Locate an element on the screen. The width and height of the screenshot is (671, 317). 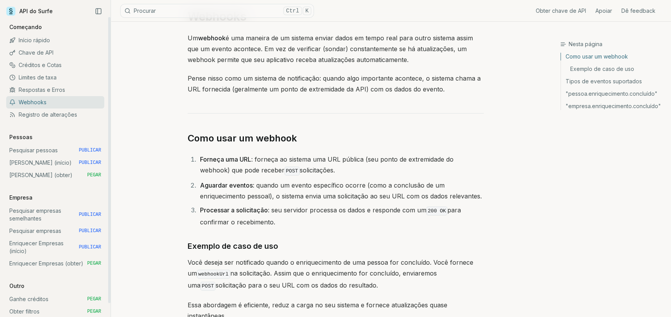
font: Começando is located at coordinates (26, 27).